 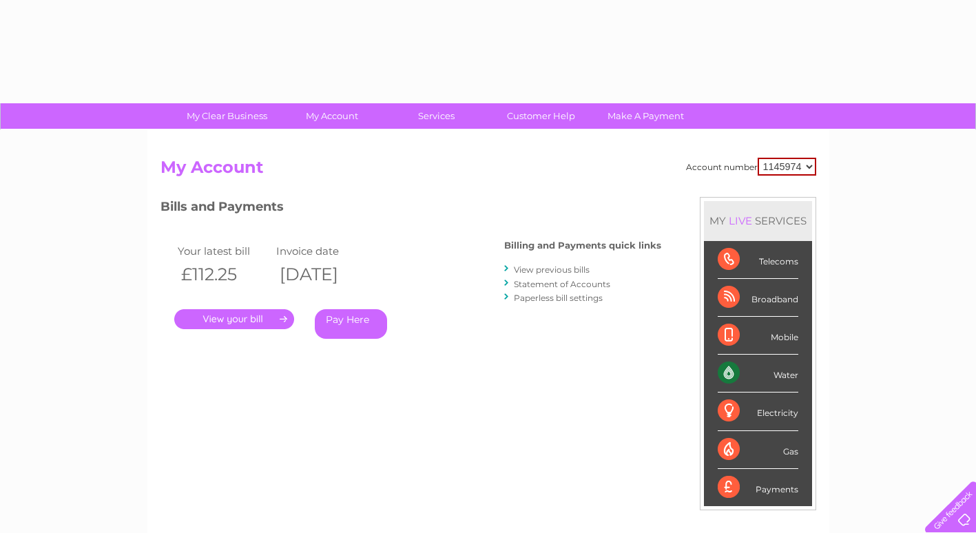 I want to click on div: MY SERVICES, so click(x=758, y=221).